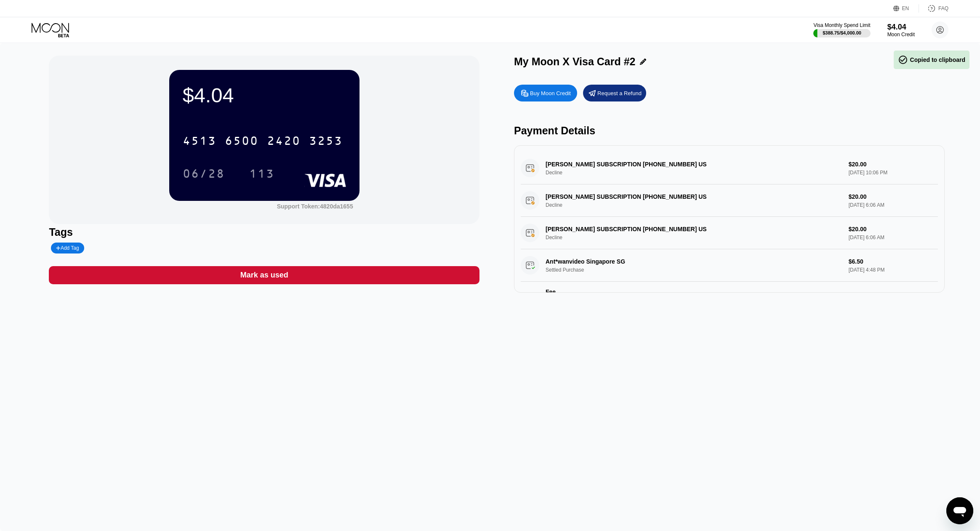  I want to click on div: Fee, so click(575, 292).